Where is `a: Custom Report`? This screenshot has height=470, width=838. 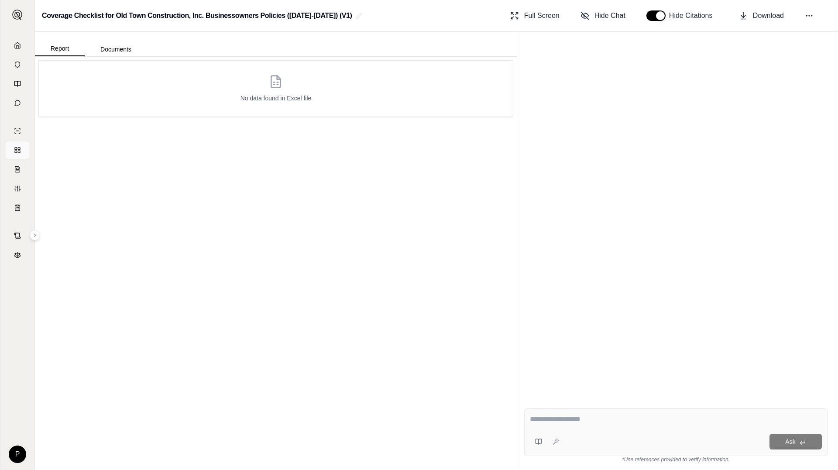
a: Custom Report is located at coordinates (17, 189).